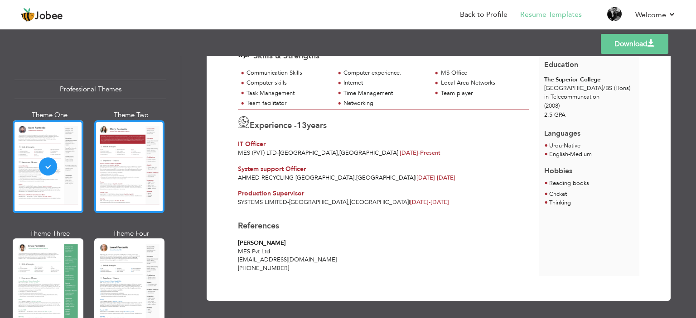 Image resolution: width=696 pixels, height=318 pixels. What do you see at coordinates (614, 14) in the screenshot?
I see `img: Profile Img` at bounding box center [614, 14].